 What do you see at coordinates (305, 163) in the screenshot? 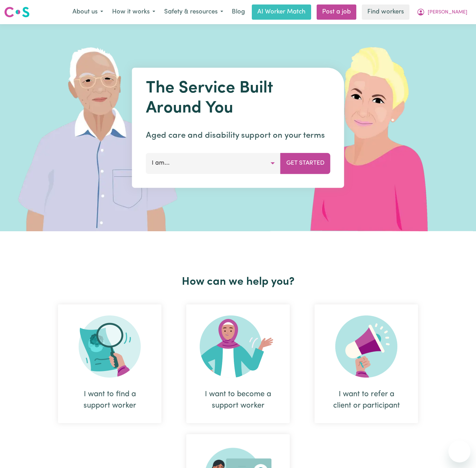
I see `button: Get Started` at bounding box center [305, 163].